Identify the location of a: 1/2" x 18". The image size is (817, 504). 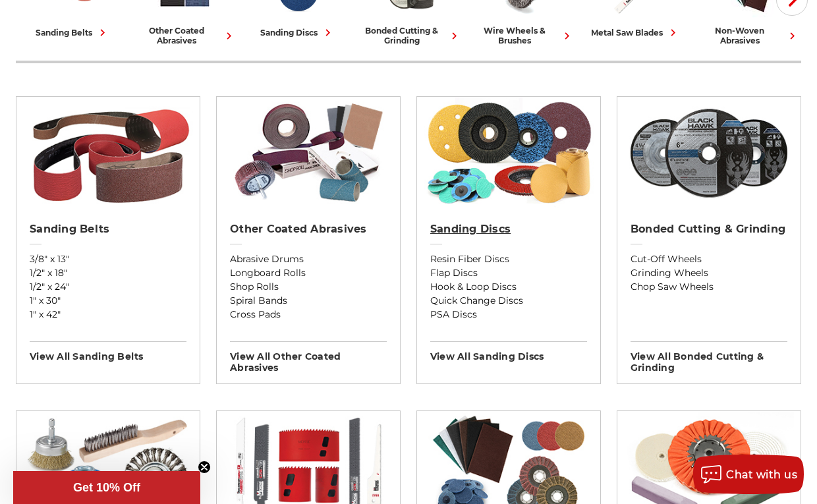
(108, 273).